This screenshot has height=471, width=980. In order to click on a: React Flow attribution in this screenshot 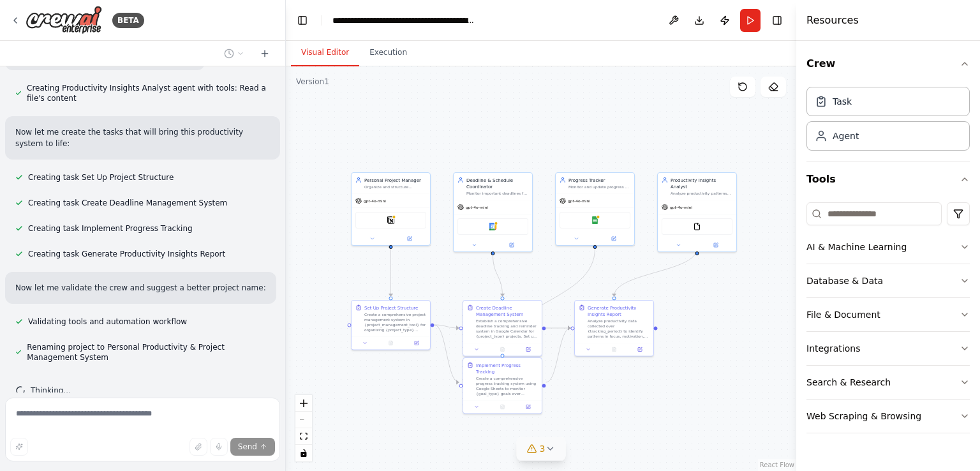, I will do `click(777, 464)`.